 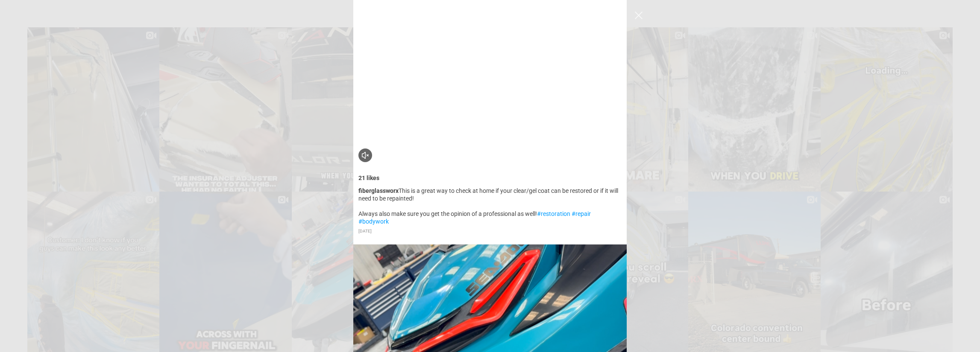 I want to click on div: 21 likes, so click(x=368, y=177).